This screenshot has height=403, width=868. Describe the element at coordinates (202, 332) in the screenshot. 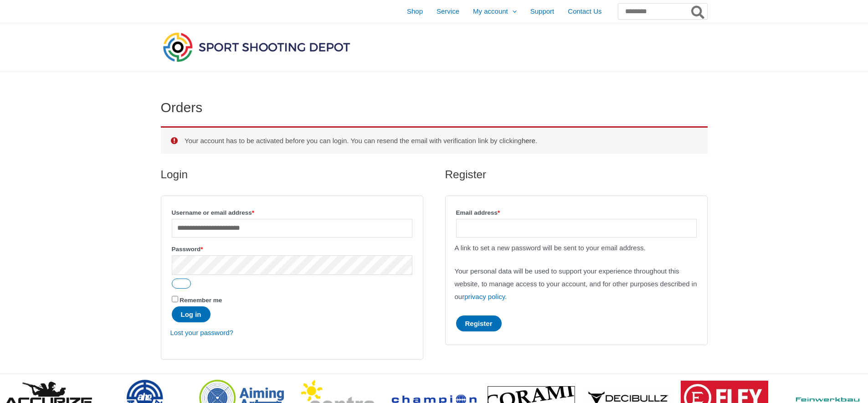

I see `a: Lost your password?` at that location.